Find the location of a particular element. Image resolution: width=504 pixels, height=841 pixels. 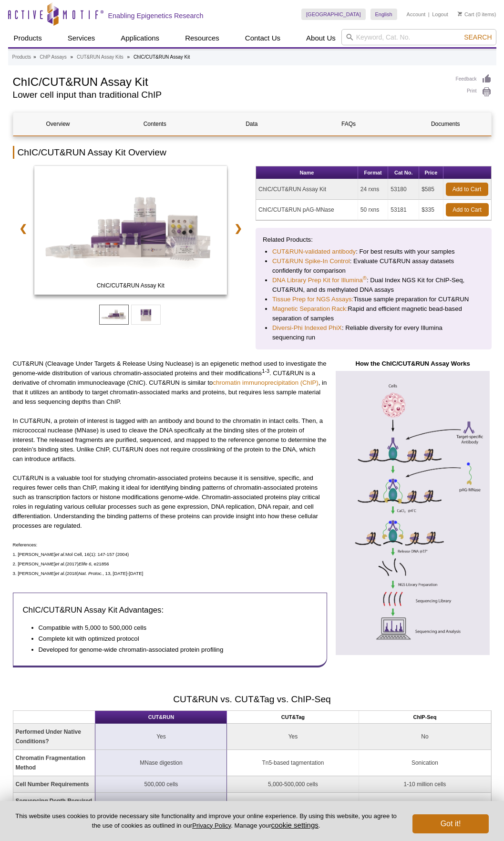

em: Elife 6 is located at coordinates (85, 563).